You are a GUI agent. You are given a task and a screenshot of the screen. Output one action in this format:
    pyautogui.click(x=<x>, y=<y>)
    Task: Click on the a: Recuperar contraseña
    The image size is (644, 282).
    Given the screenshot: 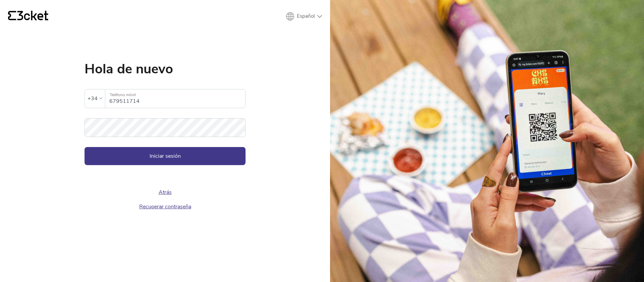 What is the action you would take?
    pyautogui.click(x=165, y=207)
    